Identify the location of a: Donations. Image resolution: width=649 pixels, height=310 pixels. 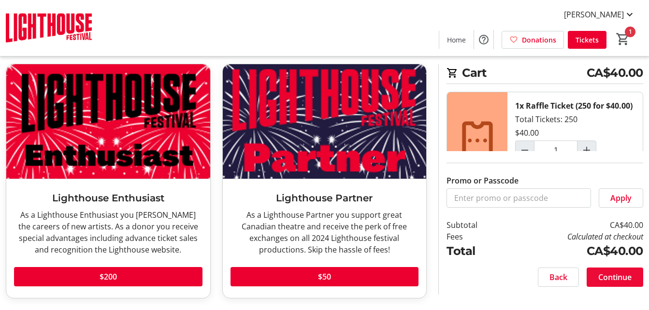
(533, 40).